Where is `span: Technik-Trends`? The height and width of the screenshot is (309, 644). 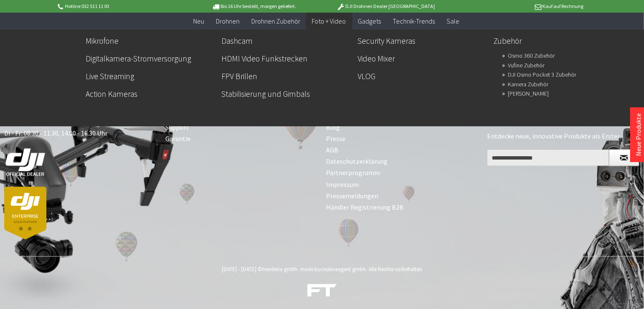 span: Technik-Trends is located at coordinates (414, 21).